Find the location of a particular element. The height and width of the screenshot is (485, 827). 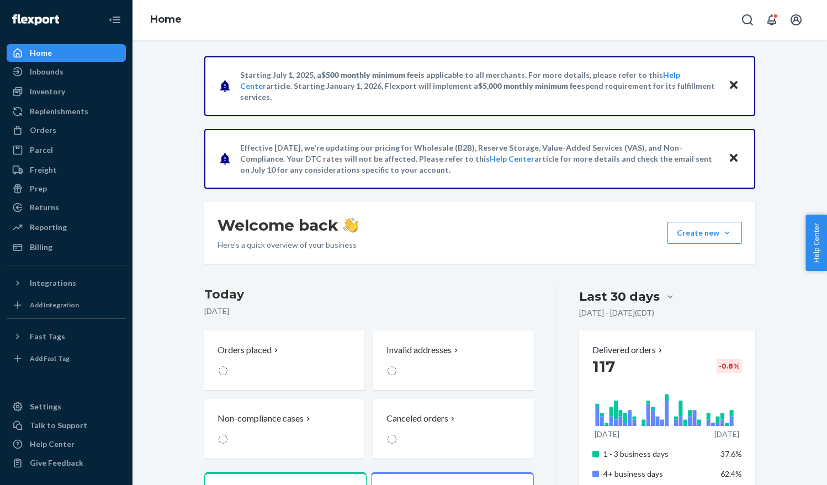

a: Parcel is located at coordinates (66, 150).